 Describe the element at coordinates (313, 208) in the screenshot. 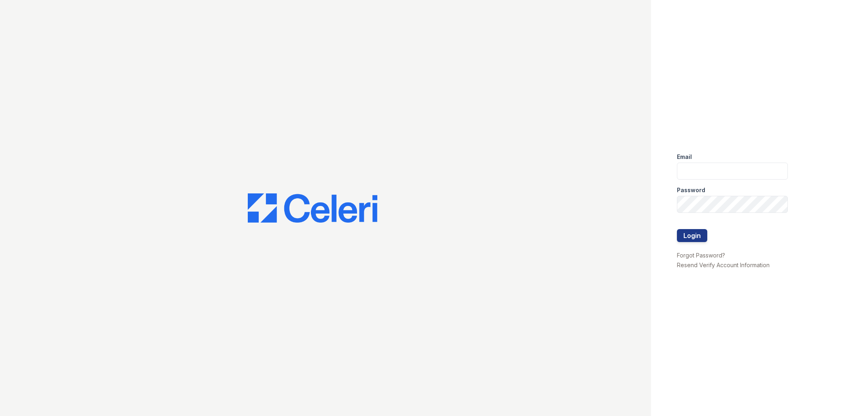

I see `img: CE_Logo_Blue-a8612792a0a2168367f1c8372b55b34899dd931a85d93a1a3d3e32e68fde9ad4.png` at that location.